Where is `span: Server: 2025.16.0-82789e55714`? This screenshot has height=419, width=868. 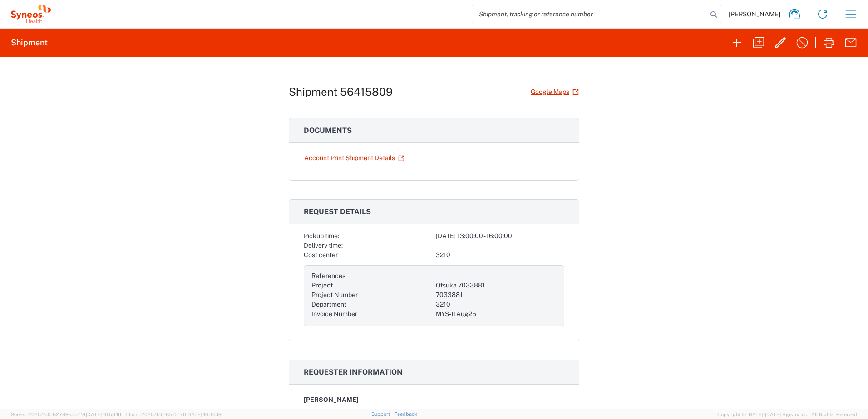 span: Server: 2025.16.0-82789e55714 is located at coordinates (66, 415).